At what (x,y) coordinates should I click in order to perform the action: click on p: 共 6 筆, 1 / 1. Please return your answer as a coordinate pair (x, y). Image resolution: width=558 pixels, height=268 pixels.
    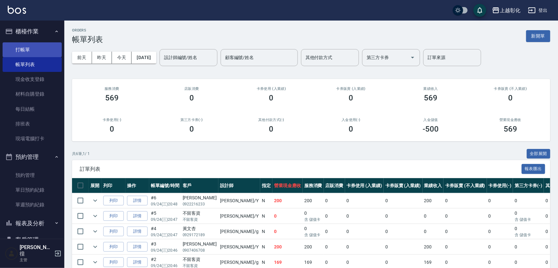
    Looking at the image, I should click on (81, 154).